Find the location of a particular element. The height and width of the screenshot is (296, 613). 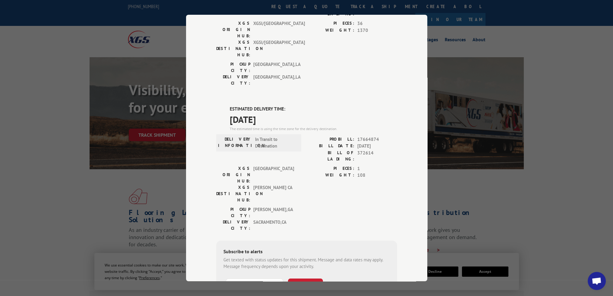

label: PROBILL: is located at coordinates (330, 140).